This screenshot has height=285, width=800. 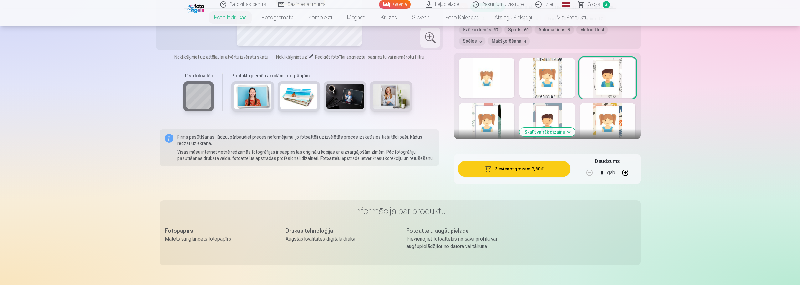 What do you see at coordinates (496, 30) in the screenshot?
I see `span: 37` at bounding box center [496, 30].